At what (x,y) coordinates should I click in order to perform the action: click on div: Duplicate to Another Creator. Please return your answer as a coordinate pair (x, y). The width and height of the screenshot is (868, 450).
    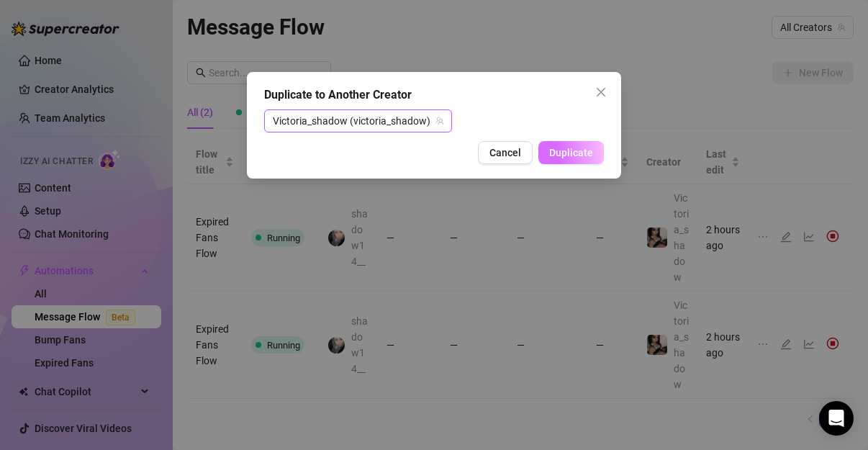
    Looking at the image, I should click on (434, 95).